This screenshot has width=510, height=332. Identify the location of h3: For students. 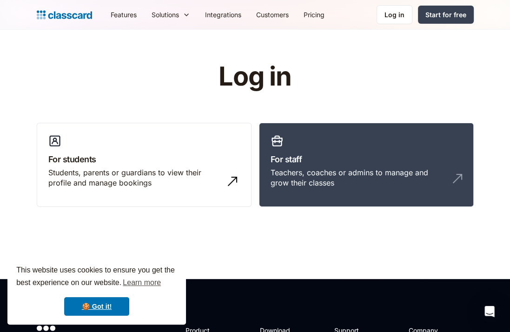
(144, 159).